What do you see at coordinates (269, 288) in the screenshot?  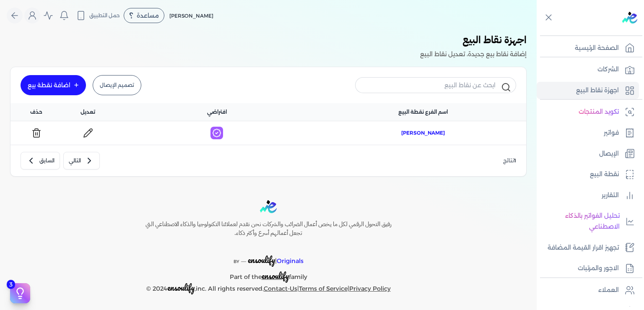 I see `p: © 2024 ,inc. All rights reserved. | |` at bounding box center [269, 288].